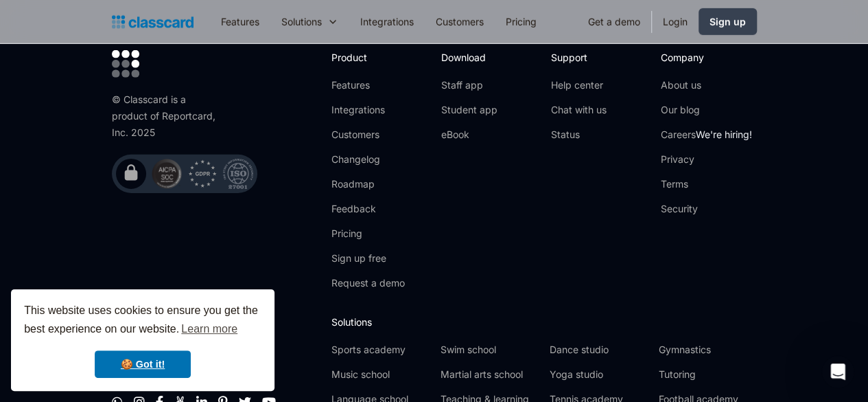 This screenshot has height=402, width=868. What do you see at coordinates (143, 340) in the screenshot?
I see `div: cookieconsent` at bounding box center [143, 340].